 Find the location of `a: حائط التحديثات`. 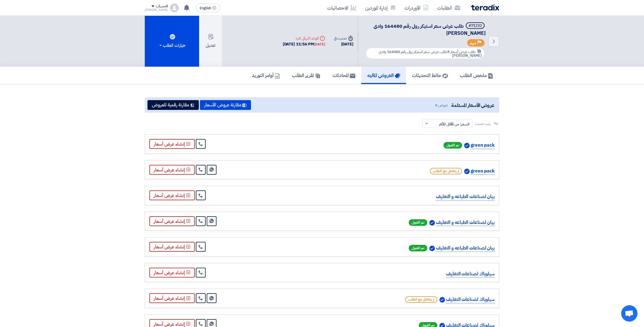

a: حائط التحديثات is located at coordinates (430, 76).